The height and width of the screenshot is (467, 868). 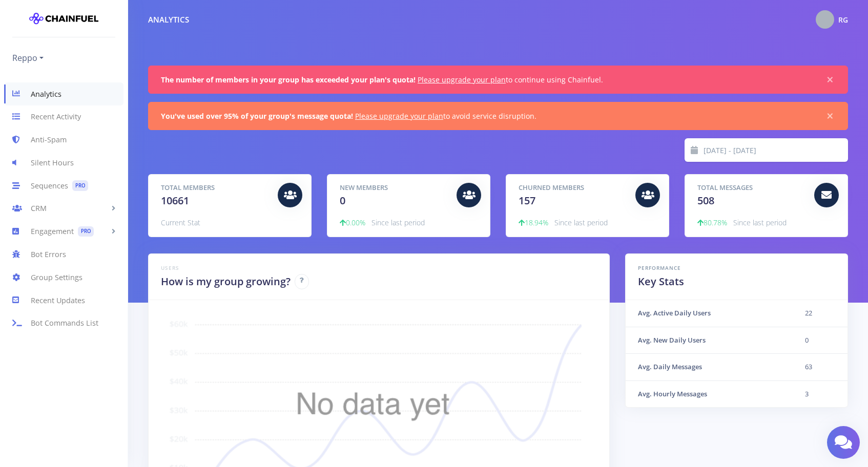 What do you see at coordinates (712, 222) in the screenshot?
I see `span: 80.78%` at bounding box center [712, 222].